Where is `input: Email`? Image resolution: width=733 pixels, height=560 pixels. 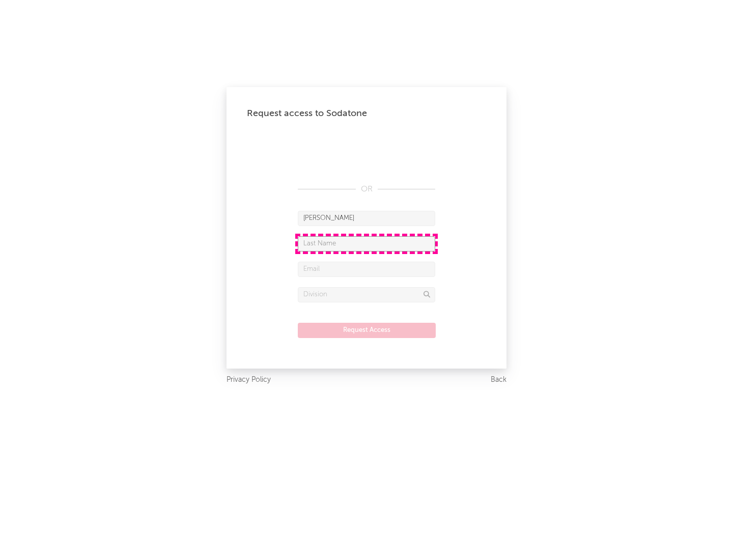 input: Email is located at coordinates (366, 269).